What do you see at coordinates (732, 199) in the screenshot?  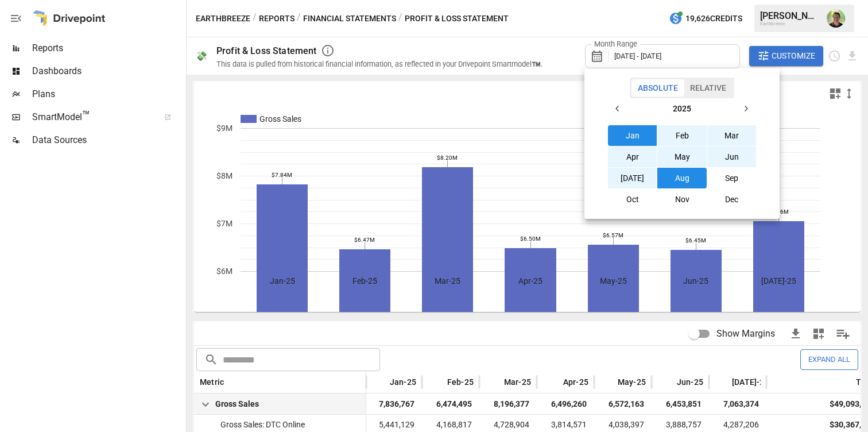 I see `button: Dec` at bounding box center [732, 199].